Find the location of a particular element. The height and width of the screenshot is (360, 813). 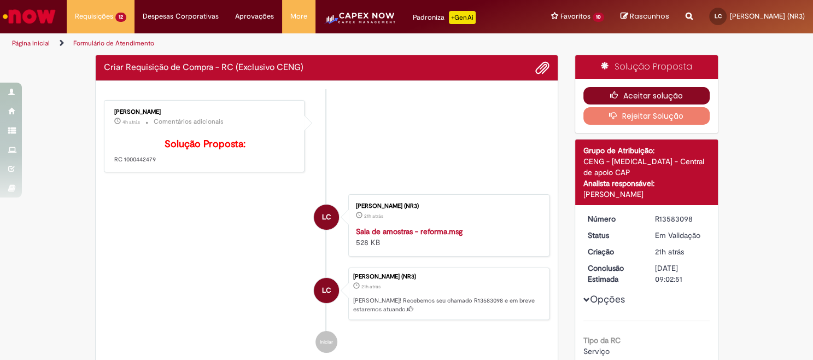

a: Formulário de Atendimento is located at coordinates (114, 43).